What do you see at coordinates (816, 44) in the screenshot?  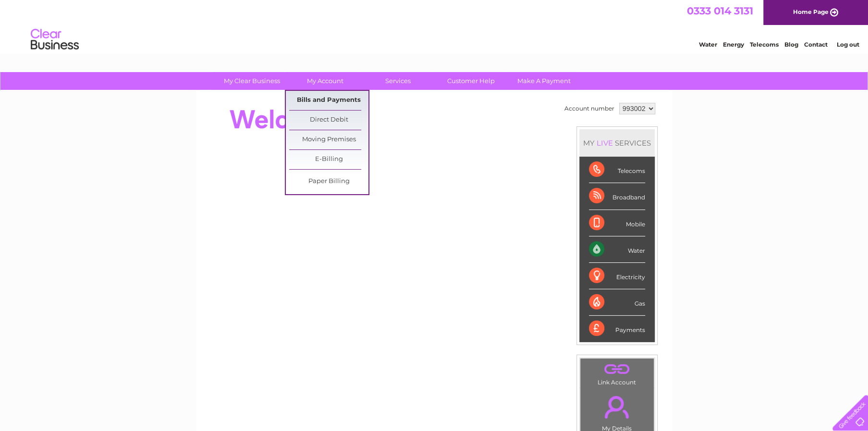 I see `a: Contact` at bounding box center [816, 44].